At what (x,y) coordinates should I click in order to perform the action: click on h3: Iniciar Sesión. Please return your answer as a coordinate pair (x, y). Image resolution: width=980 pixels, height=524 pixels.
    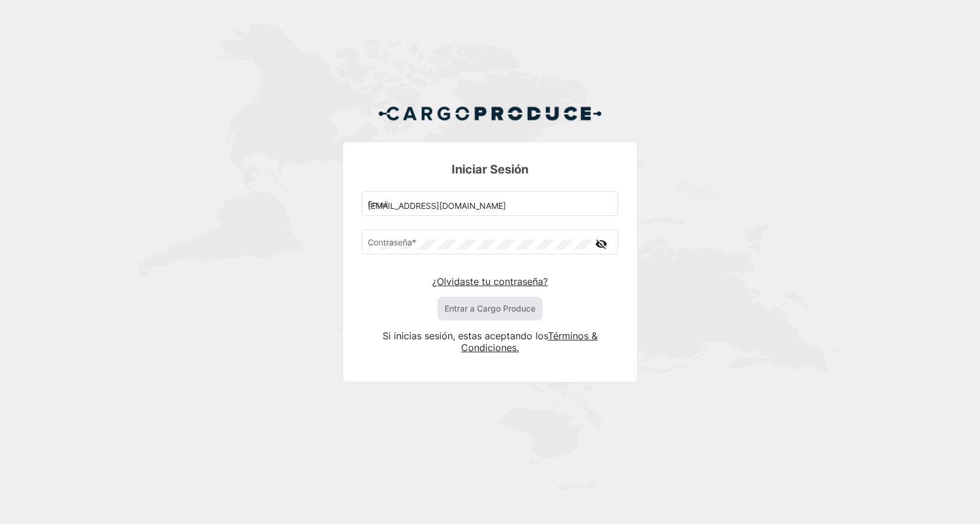
    Looking at the image, I should click on (490, 169).